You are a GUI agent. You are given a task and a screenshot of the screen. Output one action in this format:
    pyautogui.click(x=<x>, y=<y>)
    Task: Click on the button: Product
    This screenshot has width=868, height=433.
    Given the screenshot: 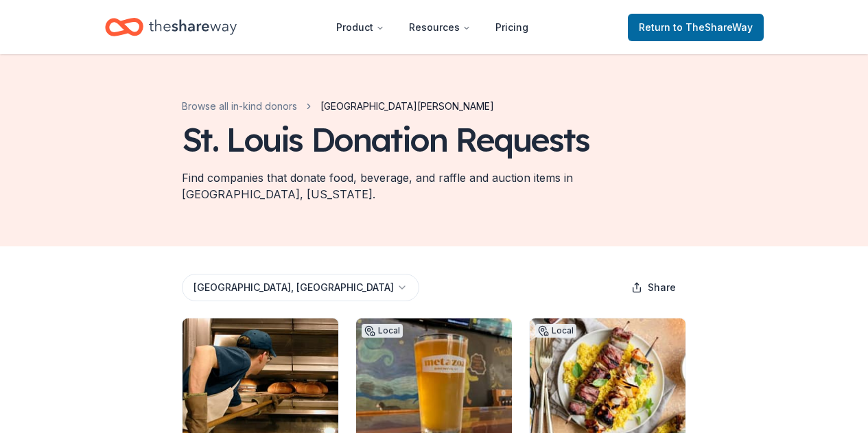 What is the action you would take?
    pyautogui.click(x=360, y=28)
    